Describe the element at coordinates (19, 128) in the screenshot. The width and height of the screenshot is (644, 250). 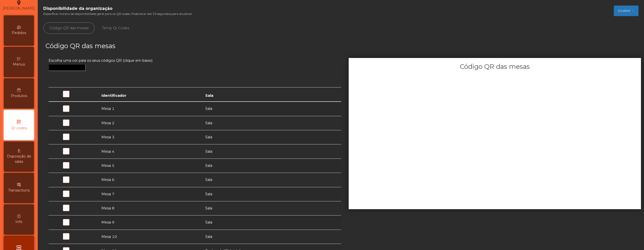
I see `span: Qr codes` at that location.